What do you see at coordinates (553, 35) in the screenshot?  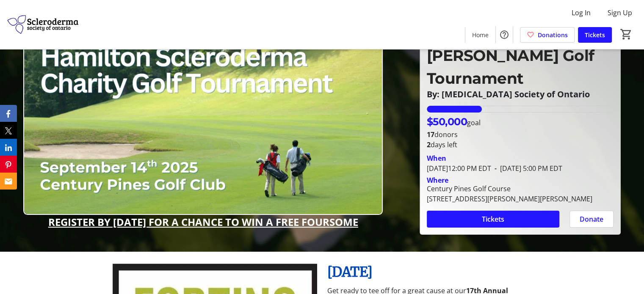 I see `span: Donations` at bounding box center [553, 35].